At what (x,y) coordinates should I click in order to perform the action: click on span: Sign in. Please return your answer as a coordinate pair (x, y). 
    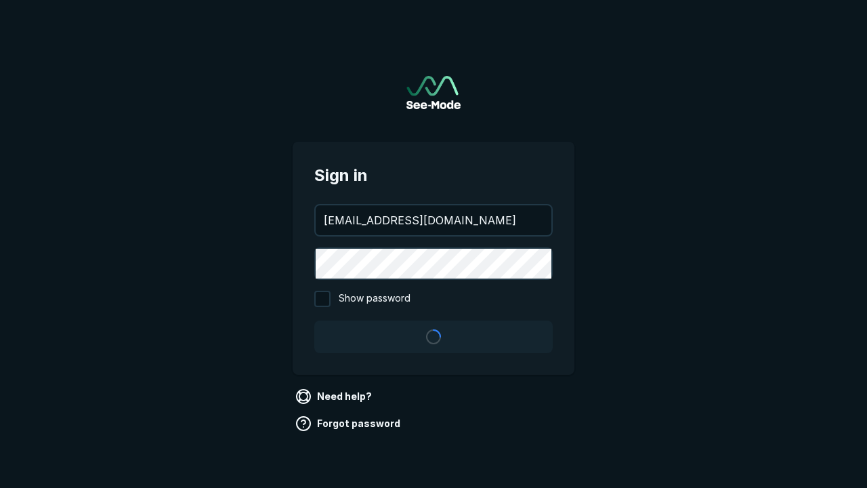
    Looking at the image, I should click on (433, 175).